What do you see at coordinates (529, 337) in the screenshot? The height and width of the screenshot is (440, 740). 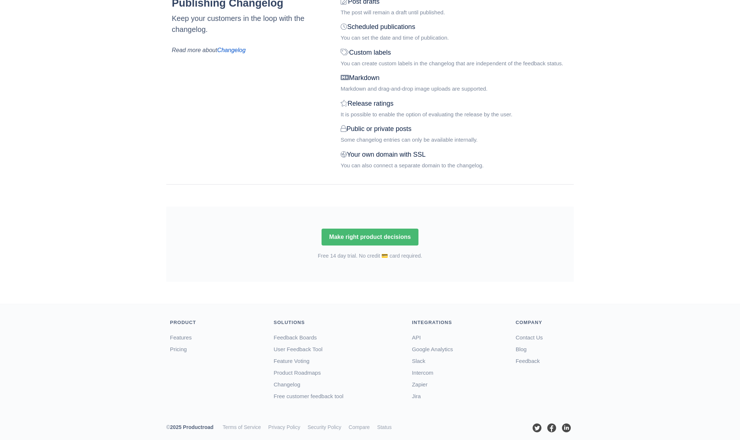 I see `a: Contact Us` at bounding box center [529, 337].